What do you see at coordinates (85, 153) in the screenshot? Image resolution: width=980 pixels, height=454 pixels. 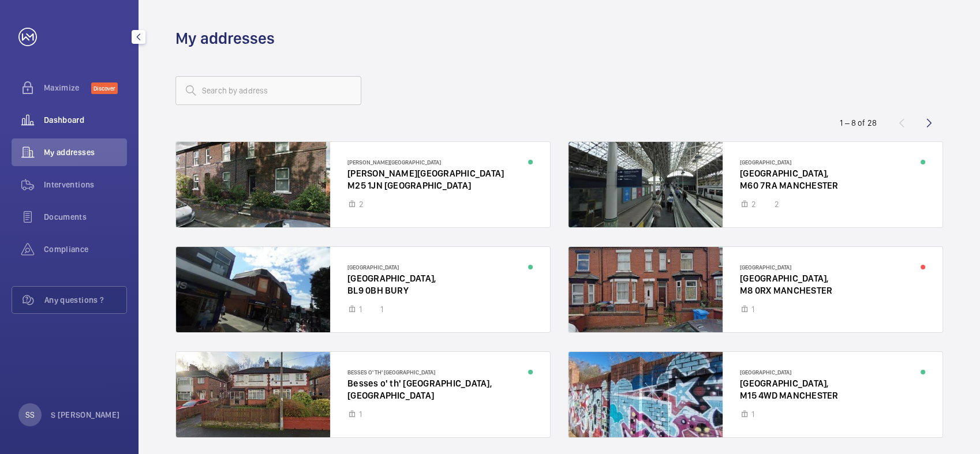 I see `span: My addresses` at bounding box center [85, 153].